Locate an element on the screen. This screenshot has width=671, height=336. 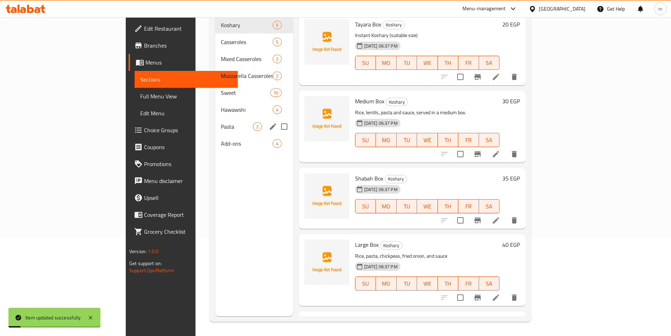
span: Edit Menu is located at coordinates (186, 113).